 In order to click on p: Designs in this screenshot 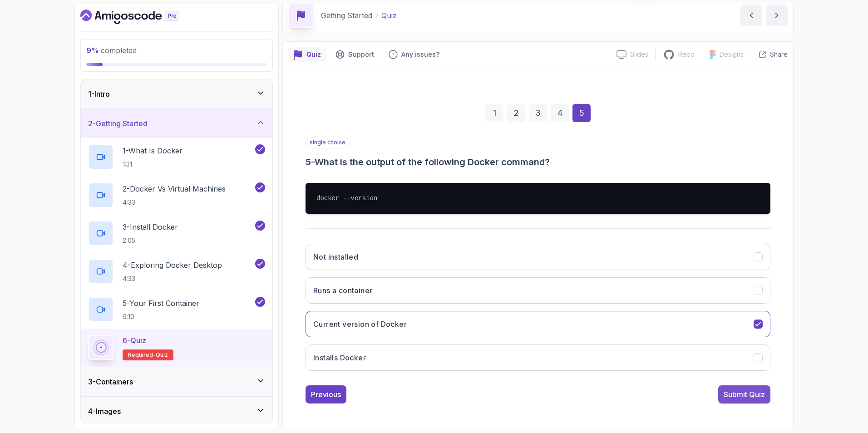, I will do `click(732, 54)`.